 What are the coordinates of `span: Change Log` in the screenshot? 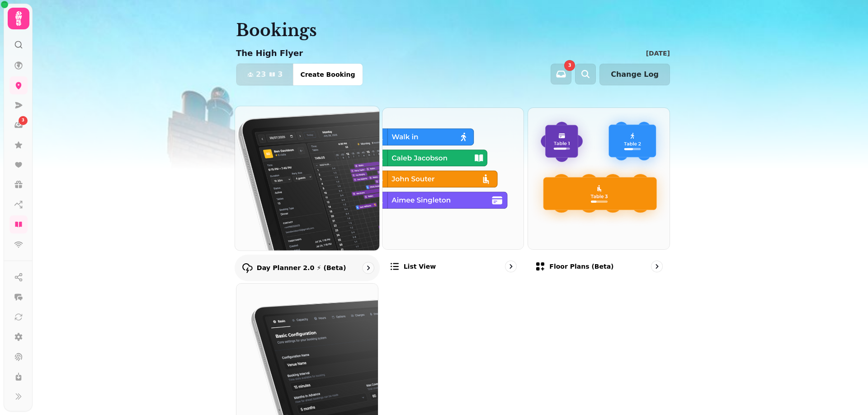 It's located at (634, 75).